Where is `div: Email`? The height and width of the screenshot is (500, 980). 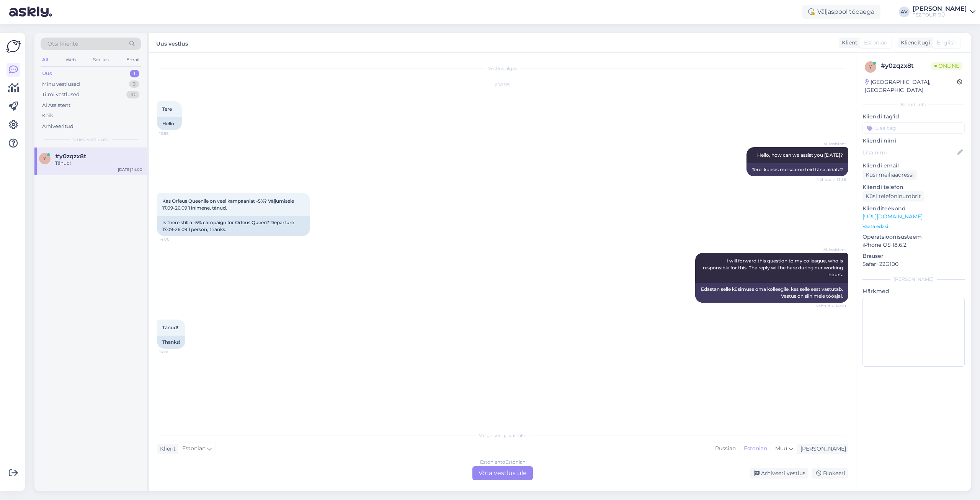
div: Email is located at coordinates (133, 60).